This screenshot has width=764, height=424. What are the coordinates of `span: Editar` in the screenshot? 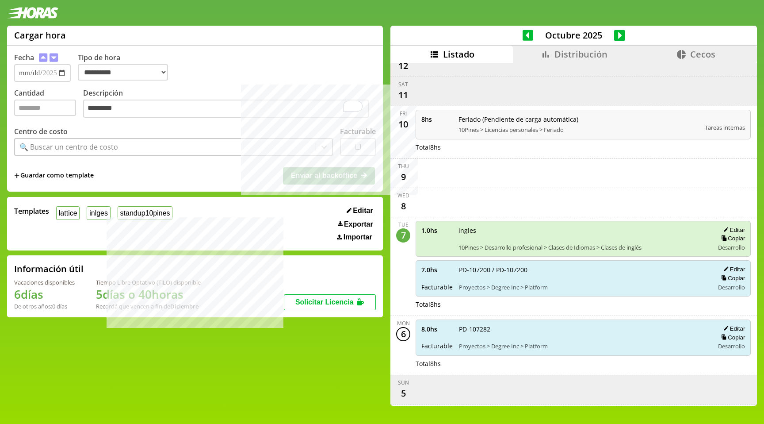 It's located at (363, 211).